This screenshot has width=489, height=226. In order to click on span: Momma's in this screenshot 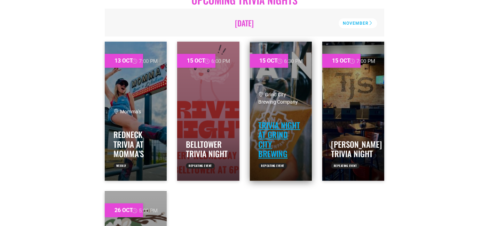, I will do `click(127, 112)`.